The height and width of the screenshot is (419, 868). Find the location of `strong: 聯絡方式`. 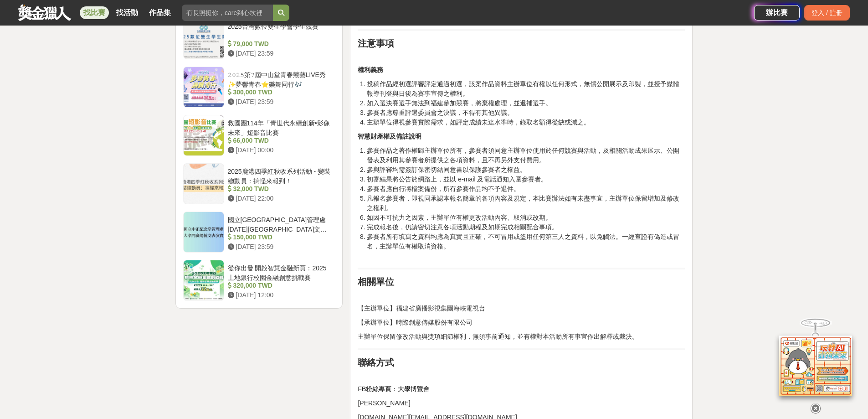

strong: 聯絡方式 is located at coordinates (376, 363).